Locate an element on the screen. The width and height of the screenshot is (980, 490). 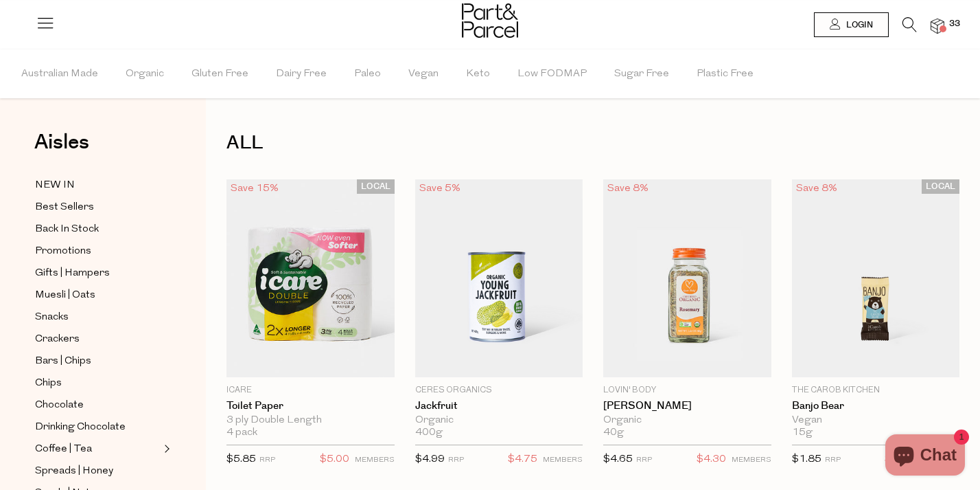
span: Dairy Free is located at coordinates (301, 74).